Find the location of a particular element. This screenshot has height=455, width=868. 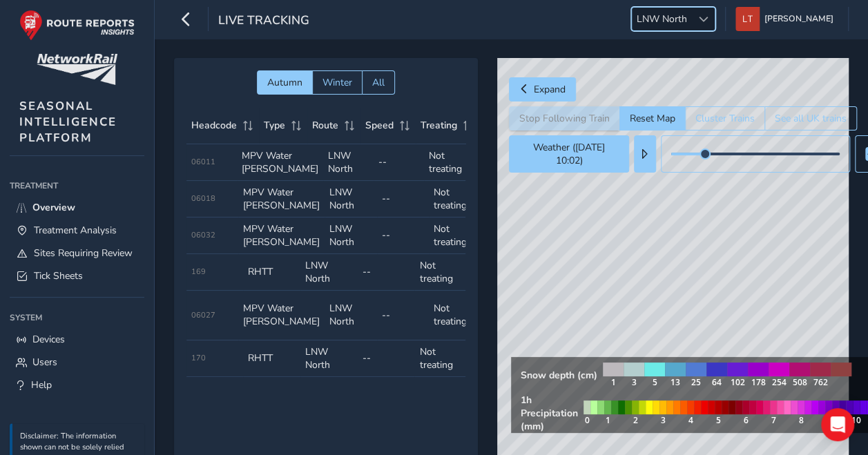

span: 169 is located at coordinates (198, 272).